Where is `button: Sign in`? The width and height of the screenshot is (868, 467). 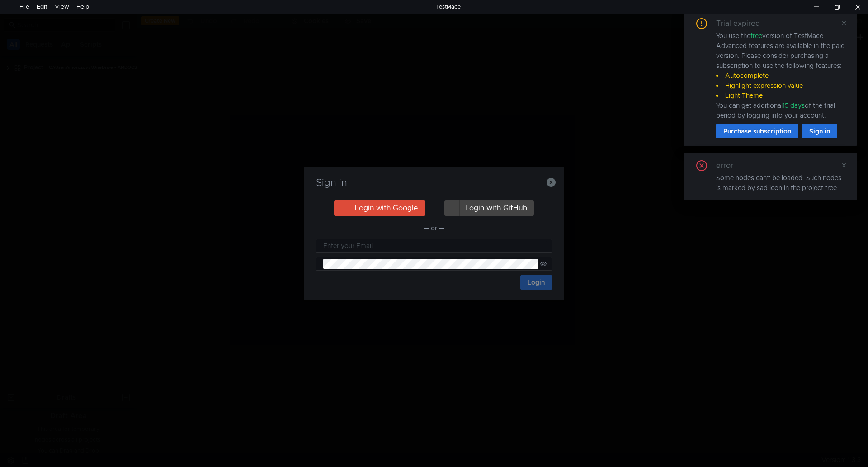
button: Sign in is located at coordinates (820, 131).